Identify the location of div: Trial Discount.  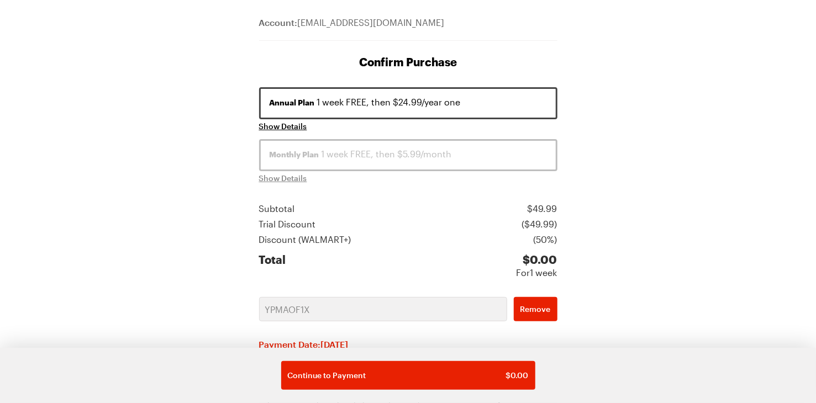
(287, 224).